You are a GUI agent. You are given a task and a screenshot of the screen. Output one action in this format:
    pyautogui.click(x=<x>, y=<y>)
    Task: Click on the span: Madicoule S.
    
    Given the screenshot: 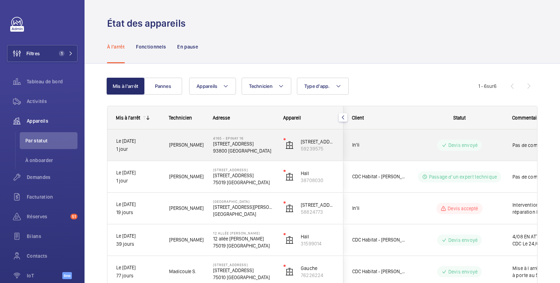 What is the action you would take?
    pyautogui.click(x=186, y=272)
    